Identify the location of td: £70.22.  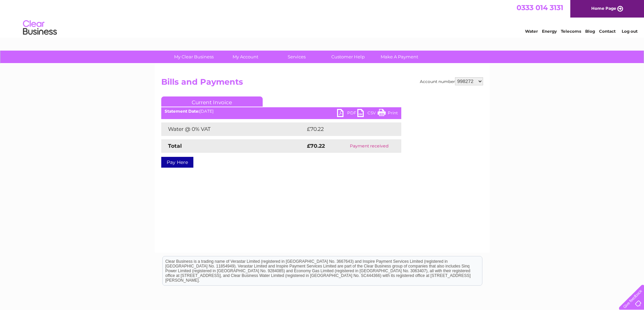
(346, 129).